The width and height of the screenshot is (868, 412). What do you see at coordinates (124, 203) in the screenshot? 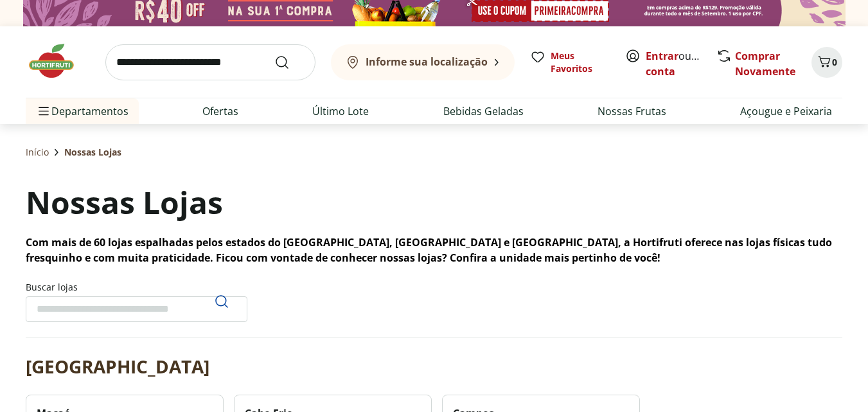
I see `h1: Nossas Lojas` at bounding box center [124, 203].